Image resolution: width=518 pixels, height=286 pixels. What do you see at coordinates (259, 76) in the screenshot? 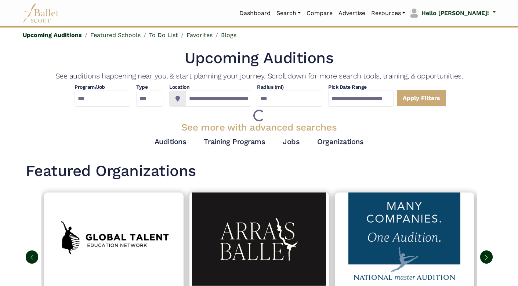
I see `h4: See auditions happening near you, & start planning your journey. Scroll down for more search tool...` at bounding box center [259, 76].